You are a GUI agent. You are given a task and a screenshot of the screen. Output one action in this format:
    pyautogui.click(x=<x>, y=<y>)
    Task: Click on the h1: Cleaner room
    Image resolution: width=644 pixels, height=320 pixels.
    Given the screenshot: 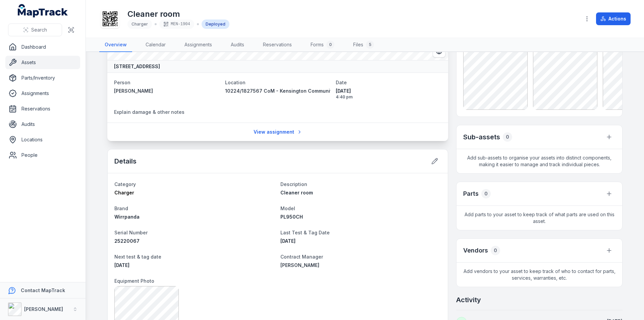 What is the action you would take?
    pyautogui.click(x=178, y=14)
    